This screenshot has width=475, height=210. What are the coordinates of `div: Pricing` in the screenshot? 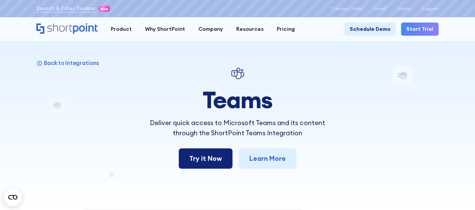 It's located at (286, 29).